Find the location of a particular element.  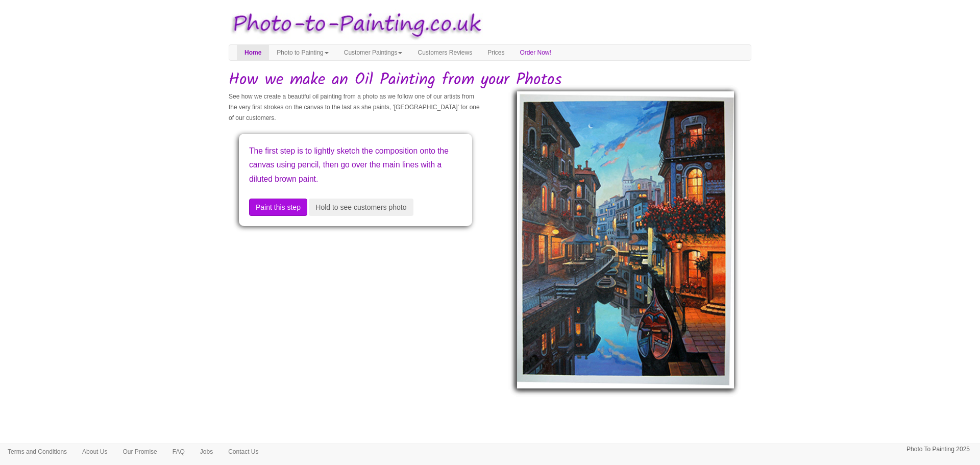

a: Customers Reviews is located at coordinates (445, 52).